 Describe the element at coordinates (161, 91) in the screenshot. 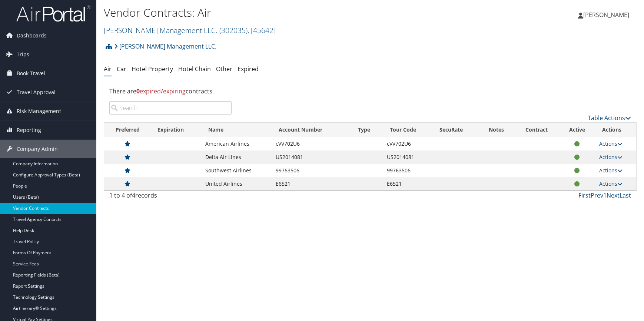

I see `span: expired/expiring` at that location.